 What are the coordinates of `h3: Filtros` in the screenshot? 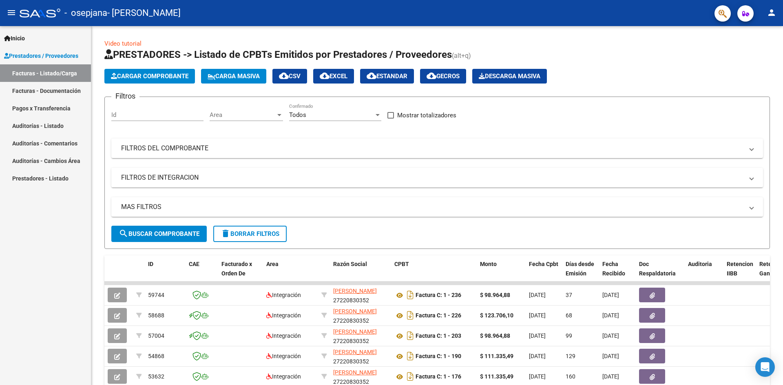 It's located at (125, 96).